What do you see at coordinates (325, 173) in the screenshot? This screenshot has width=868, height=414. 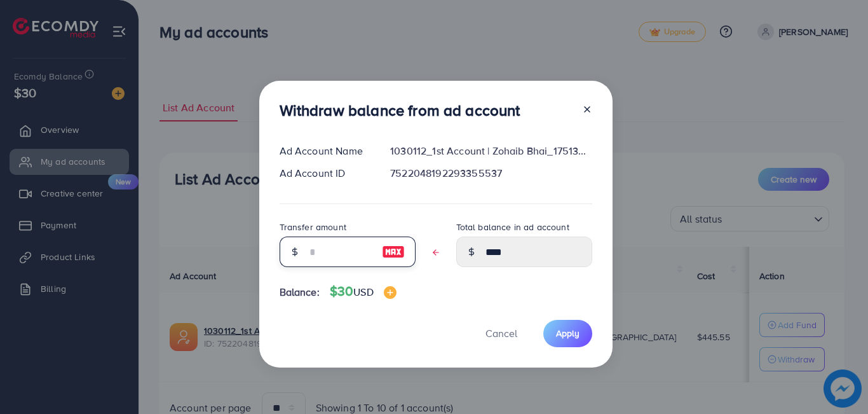 I see `div: Ad Account ID` at bounding box center [325, 173].